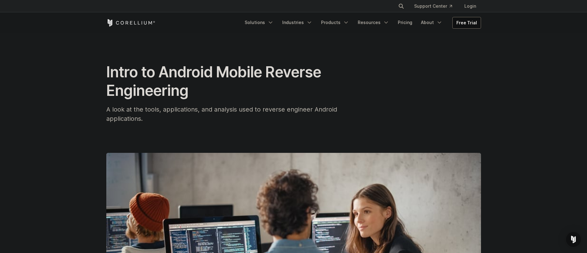 The width and height of the screenshot is (587, 253). Describe the element at coordinates (573, 239) in the screenshot. I see `div: Open Intercom Messenger` at that location.